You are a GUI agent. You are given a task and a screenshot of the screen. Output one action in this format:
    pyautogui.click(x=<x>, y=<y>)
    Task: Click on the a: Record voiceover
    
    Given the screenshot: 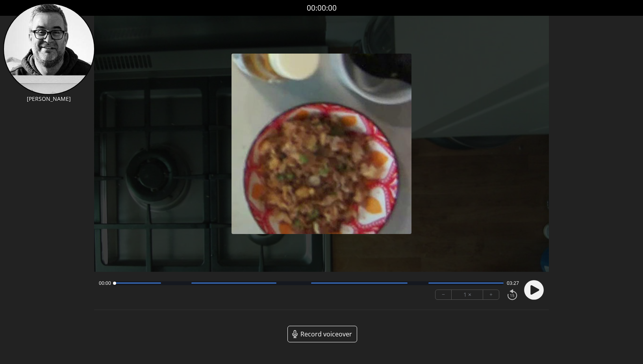 What is the action you would take?
    pyautogui.click(x=322, y=334)
    